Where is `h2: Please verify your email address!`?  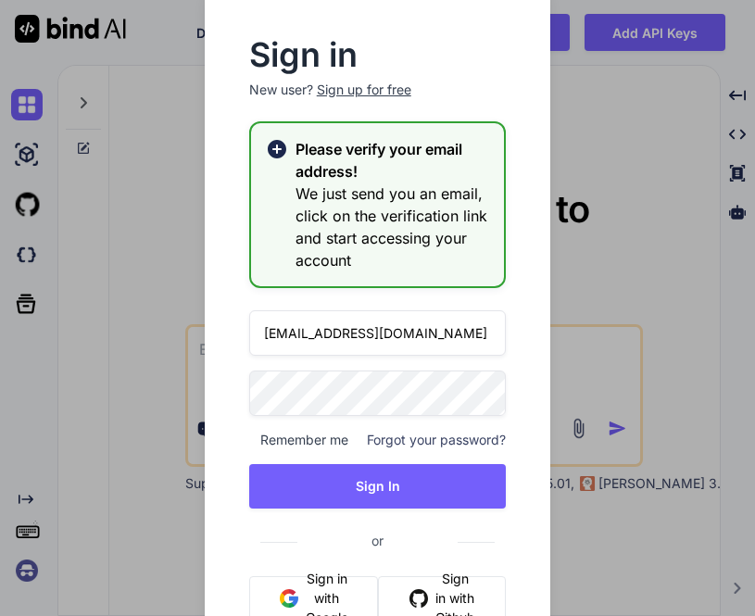 h2: Please verify your email address! is located at coordinates (393, 160).